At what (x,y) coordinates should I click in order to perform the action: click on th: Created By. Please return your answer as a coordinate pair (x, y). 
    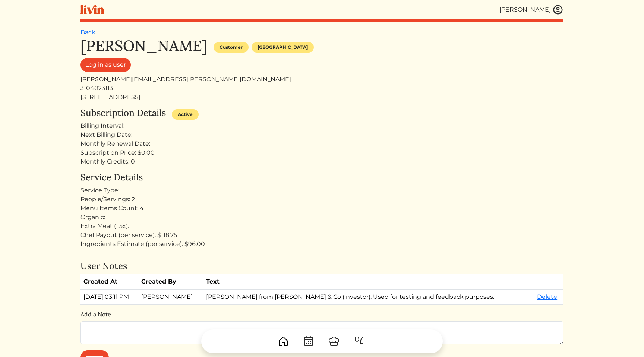
    Looking at the image, I should click on (170, 281).